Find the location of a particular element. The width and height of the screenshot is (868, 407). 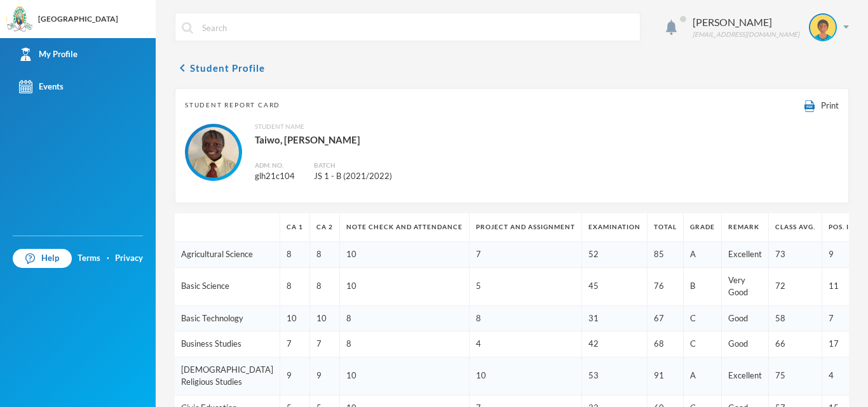

span: Print is located at coordinates (829, 106).